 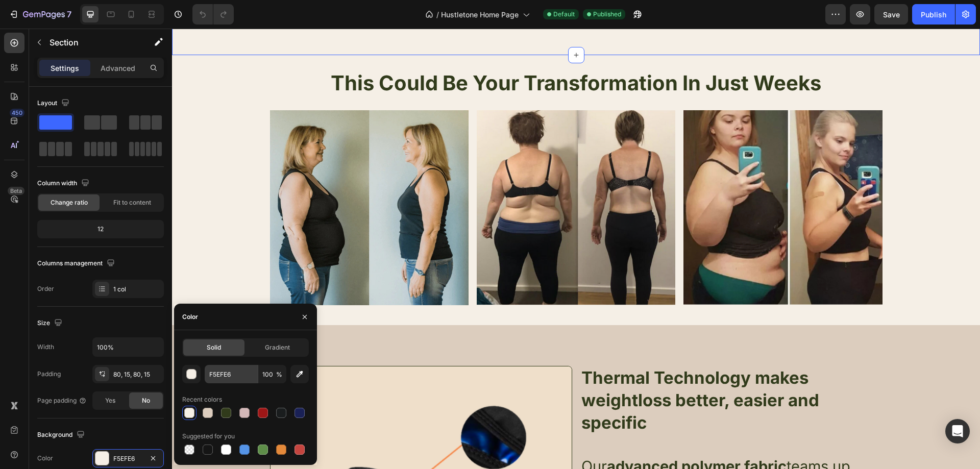 I want to click on img: gempages_583634832253256263-811bc301-9d69-4950-8e51-3550582f480c.png, so click(x=610, y=181).